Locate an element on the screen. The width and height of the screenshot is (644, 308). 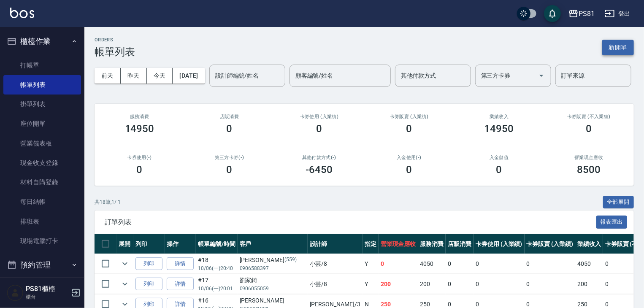
h2: 卡券使用(-) is located at coordinates (139, 157).